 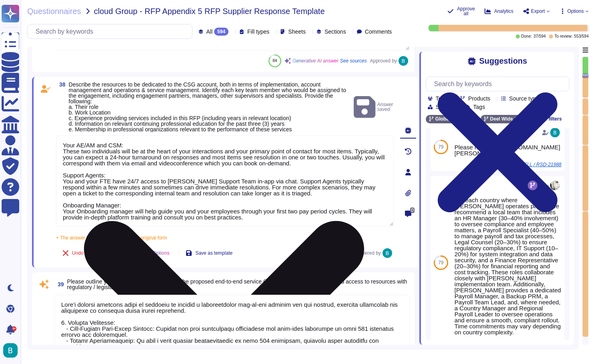 What do you see at coordinates (207, 107) in the screenshot?
I see `span: Describe the resources to be dedicated to the CSG account, both in terms of implementation, accou...` at bounding box center [207, 107].